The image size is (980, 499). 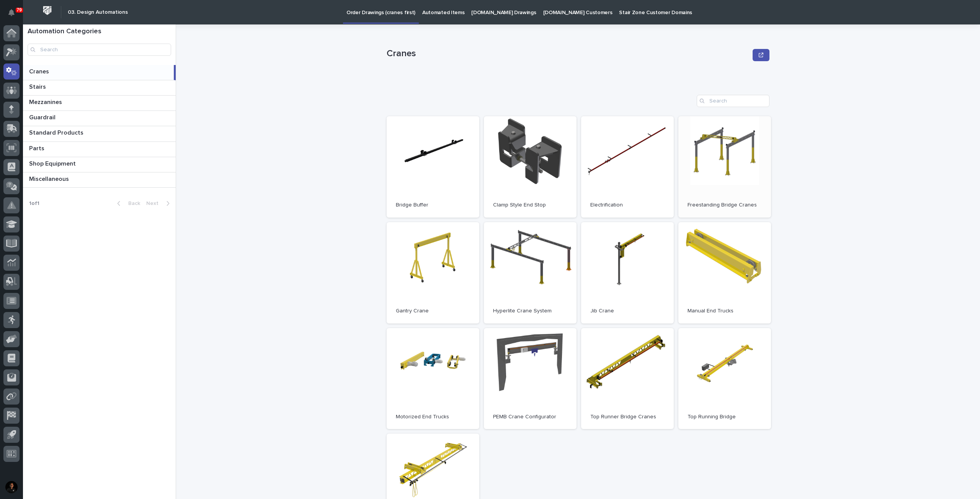 What do you see at coordinates (627, 311) in the screenshot?
I see `p: Jib Crane` at bounding box center [627, 311].